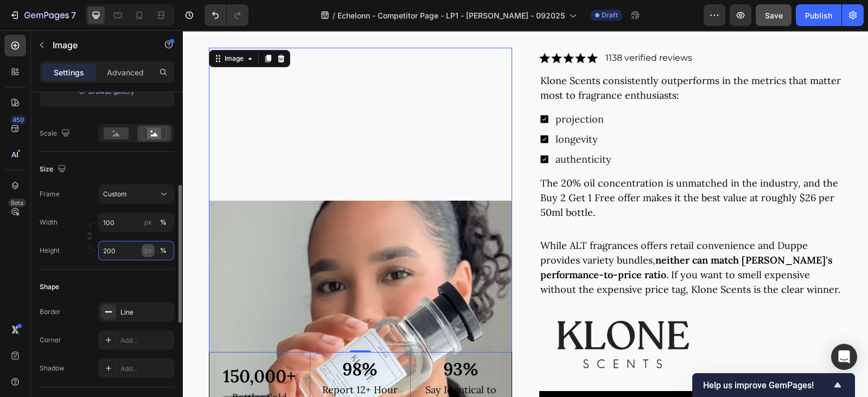 Image resolution: width=868 pixels, height=397 pixels. What do you see at coordinates (278, 339) in the screenshot?
I see `p: 93%` at bounding box center [278, 339].